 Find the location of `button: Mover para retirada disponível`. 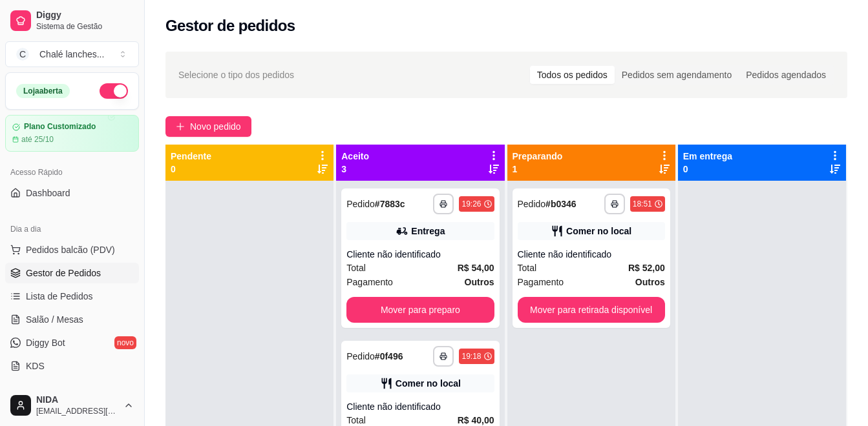

button: Mover para retirada disponível is located at coordinates (591, 310).